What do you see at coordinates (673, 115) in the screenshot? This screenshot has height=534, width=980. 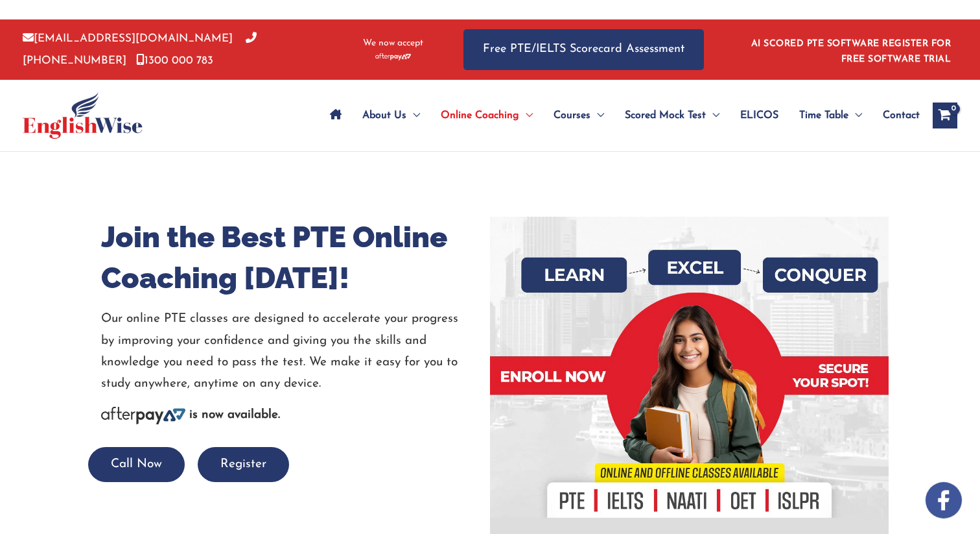 I see `a: Scored Mock TestMenu Toggle` at bounding box center [673, 115].